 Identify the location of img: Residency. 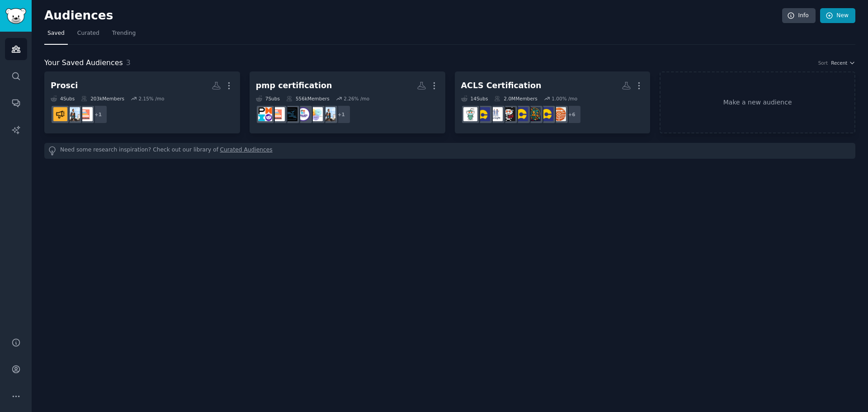
(471, 114).